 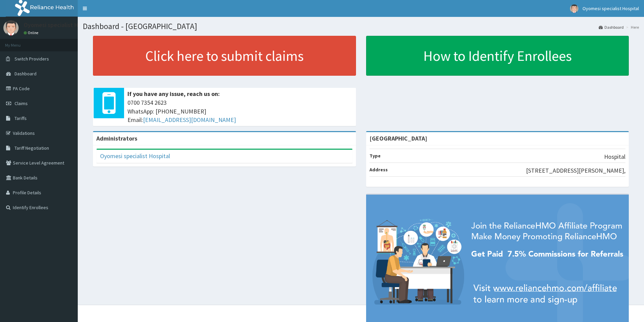 What do you see at coordinates (25, 74) in the screenshot?
I see `span: Dashboard` at bounding box center [25, 74].